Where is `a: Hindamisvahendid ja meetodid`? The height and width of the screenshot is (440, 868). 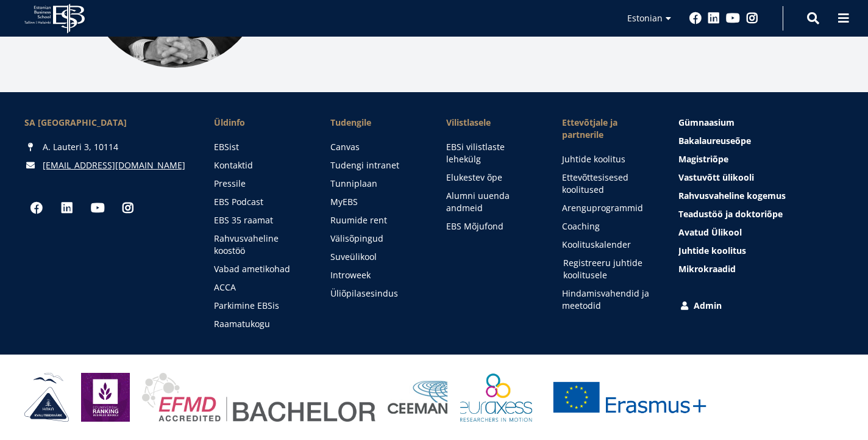 a: Hindamisvahendid ja meetodid is located at coordinates (607, 300).